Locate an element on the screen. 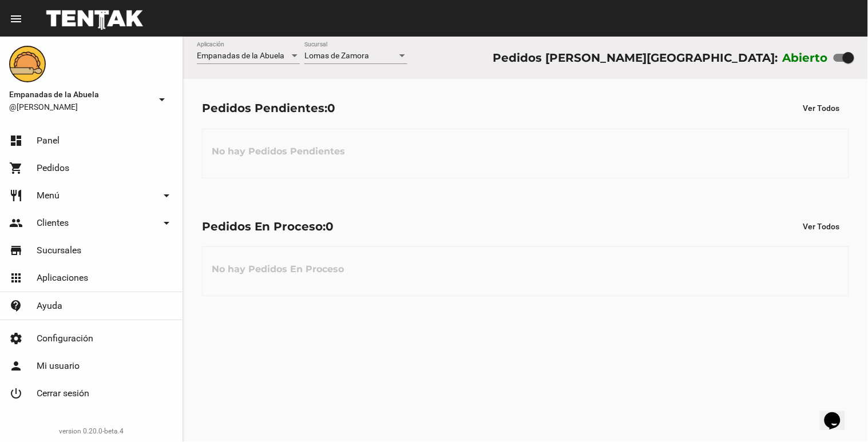  mat-icon: shopping_cart is located at coordinates (16, 168).